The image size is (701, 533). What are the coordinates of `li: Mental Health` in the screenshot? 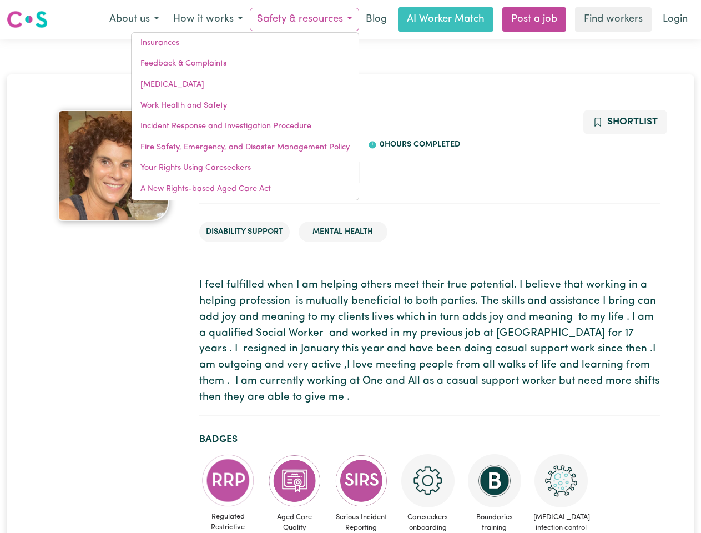 It's located at (343, 232).